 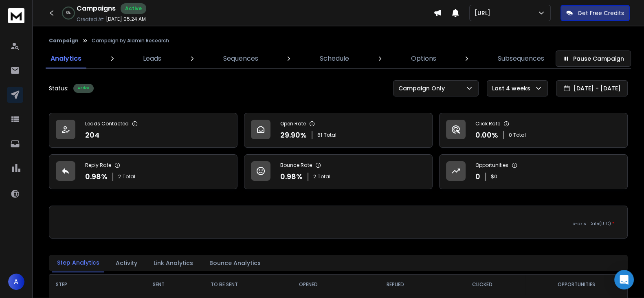 What do you see at coordinates (173, 264) in the screenshot?
I see `button: Link Analytics` at bounding box center [173, 264].